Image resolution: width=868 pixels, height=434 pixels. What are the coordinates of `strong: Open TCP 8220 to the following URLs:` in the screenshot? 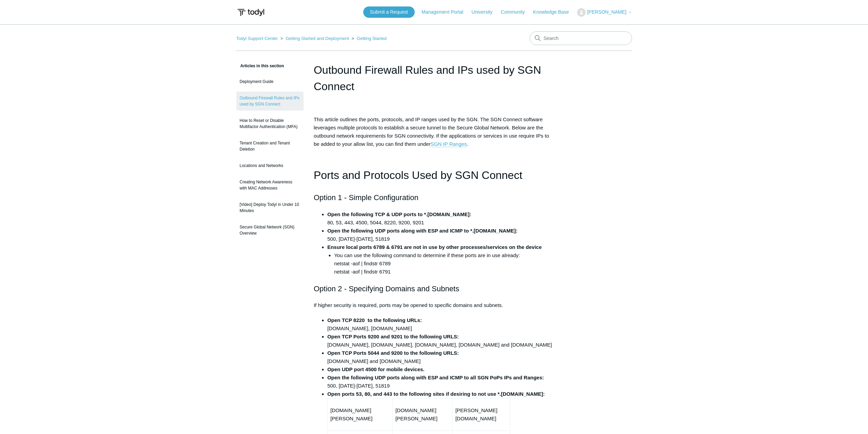 It's located at (375, 320).